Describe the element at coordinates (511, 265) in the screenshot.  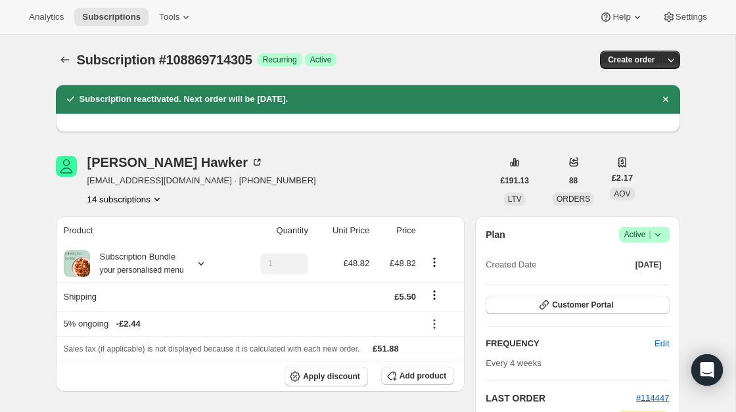
I see `span: Created Date` at that location.